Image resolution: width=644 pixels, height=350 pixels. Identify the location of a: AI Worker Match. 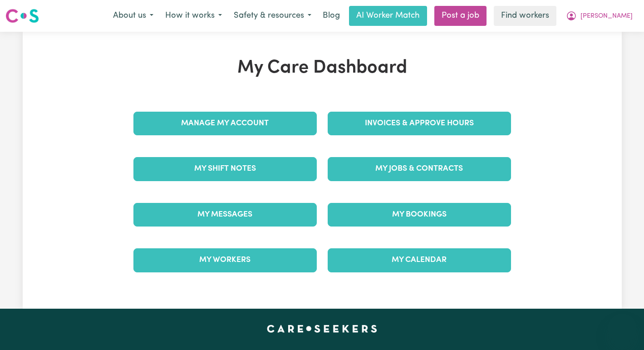
(388, 16).